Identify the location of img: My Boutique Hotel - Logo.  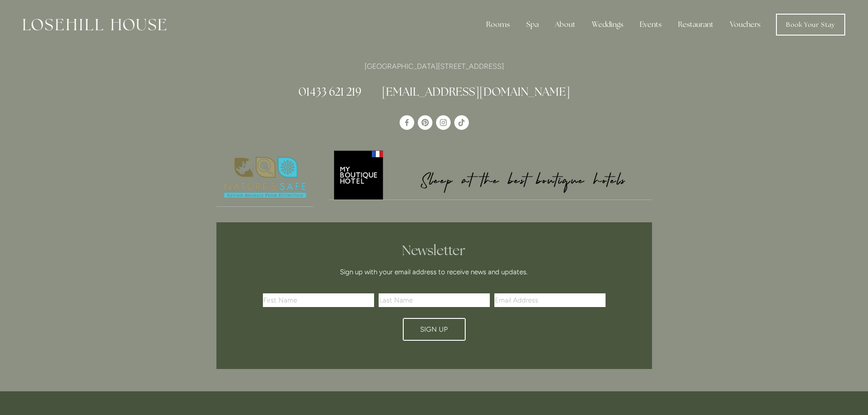
(491, 175).